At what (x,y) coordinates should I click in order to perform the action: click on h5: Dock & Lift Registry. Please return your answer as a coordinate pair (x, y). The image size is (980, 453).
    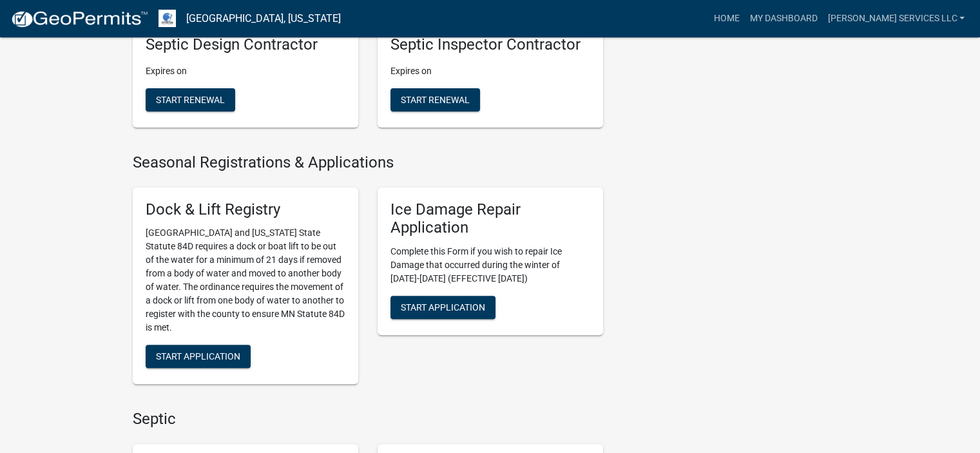
    Looking at the image, I should click on (245, 209).